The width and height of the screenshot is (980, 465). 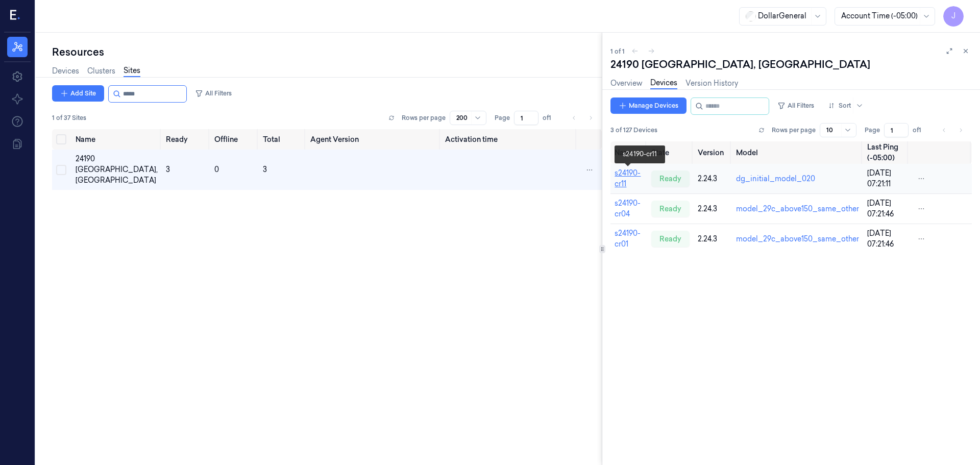 I want to click on th: Agent Version, so click(x=373, y=140).